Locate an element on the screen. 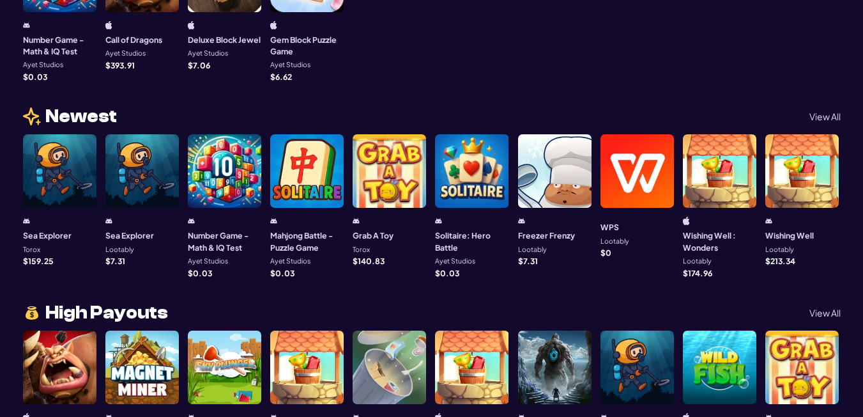  p: $ 0 is located at coordinates (606, 252).